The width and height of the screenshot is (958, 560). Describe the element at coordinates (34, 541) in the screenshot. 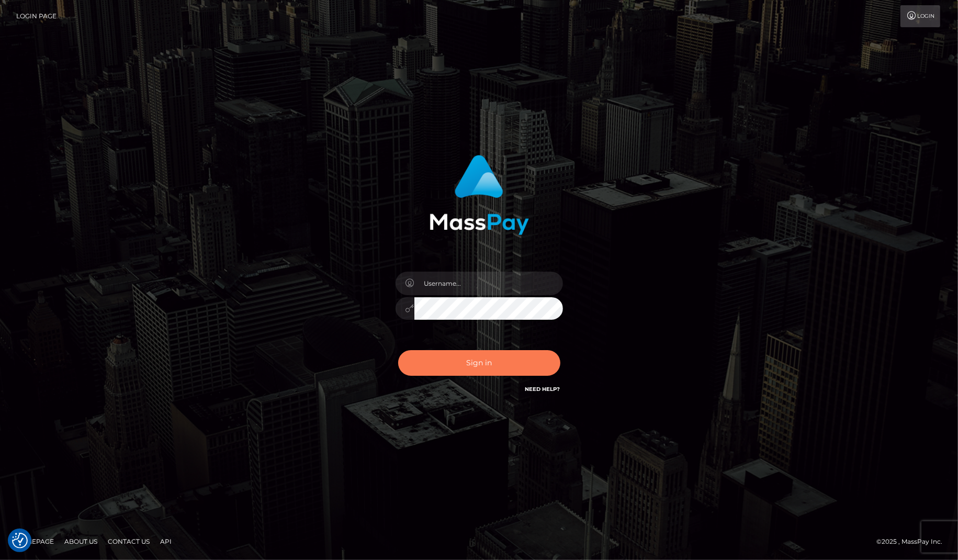

I see `a: Homepage` at that location.